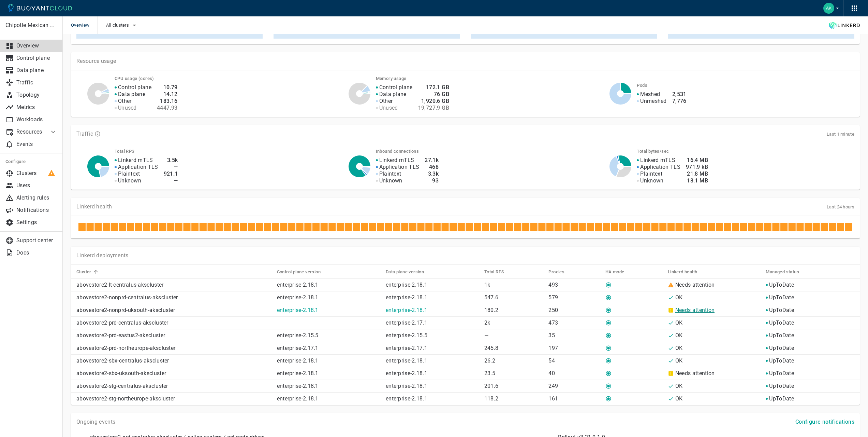  Describe the element at coordinates (825, 422) in the screenshot. I see `button: Configure notifications` at that location.